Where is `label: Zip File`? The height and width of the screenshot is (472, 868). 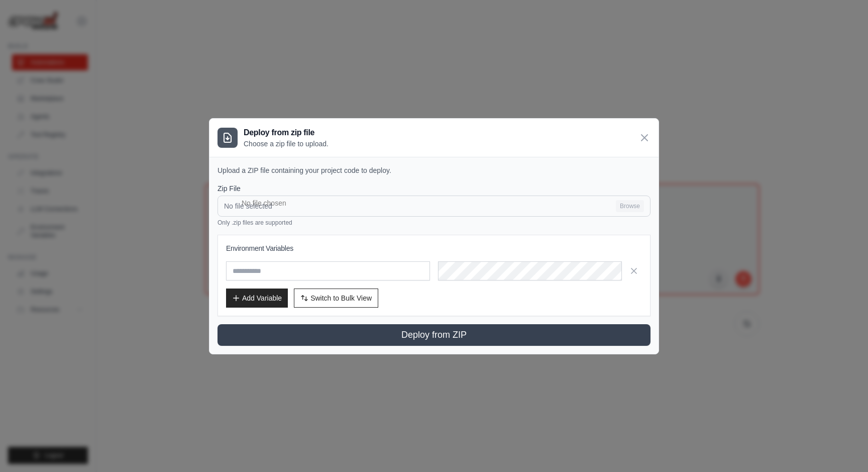 label: Zip File is located at coordinates (434, 188).